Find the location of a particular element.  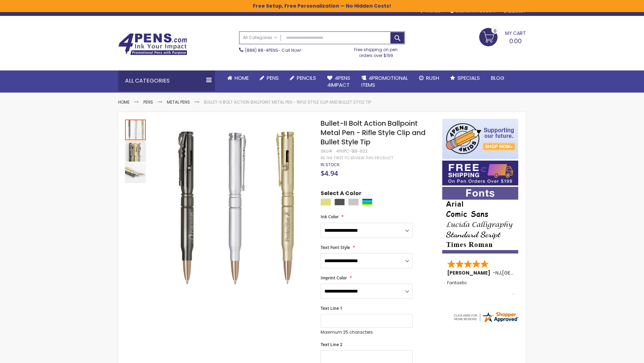

span: NJ is located at coordinates (498, 273).